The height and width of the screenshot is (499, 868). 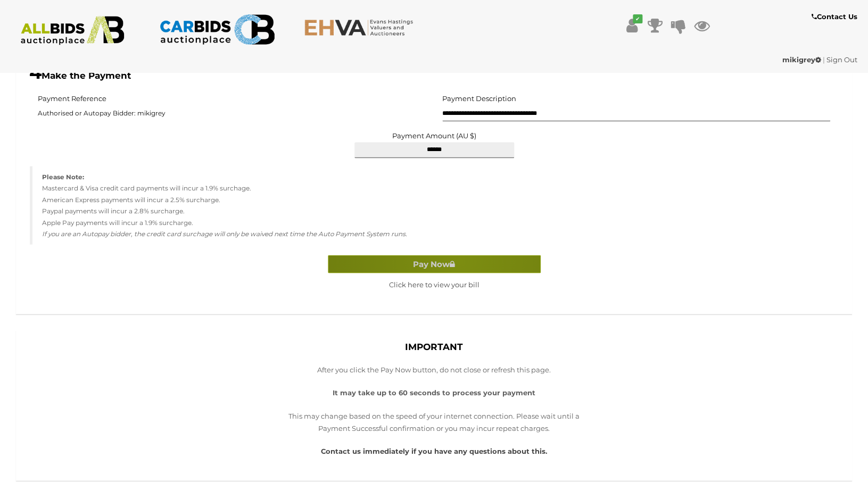 I want to click on blockquote: Mastercard & Visa credit card payments will incur a 1.9% surchage. American Express payments will..., so click(x=433, y=205).